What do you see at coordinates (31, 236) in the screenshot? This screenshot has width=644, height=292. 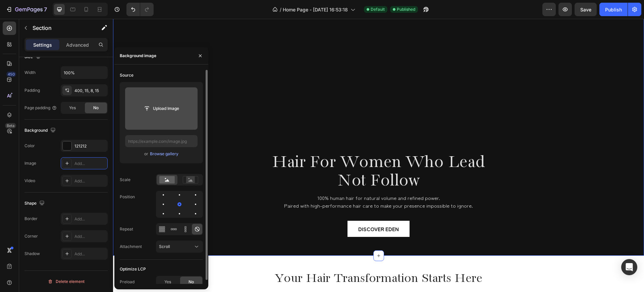 I see `div: Corner` at bounding box center [31, 236].